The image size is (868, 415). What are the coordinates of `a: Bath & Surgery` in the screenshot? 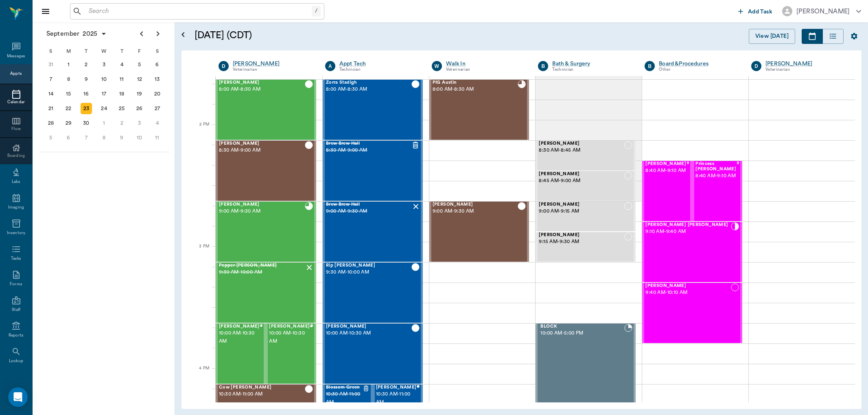 It's located at (592, 64).